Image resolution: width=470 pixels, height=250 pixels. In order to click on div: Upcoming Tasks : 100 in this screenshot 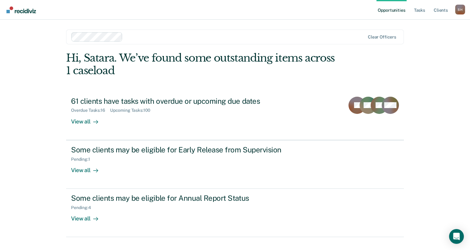, I will do `click(133, 110)`.